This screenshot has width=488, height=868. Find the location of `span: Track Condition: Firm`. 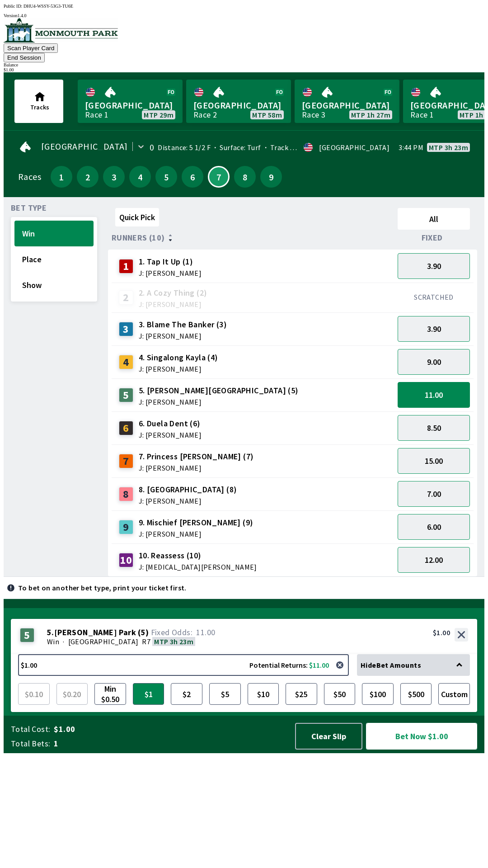

span: Track Condition: Firm is located at coordinates (301, 148).